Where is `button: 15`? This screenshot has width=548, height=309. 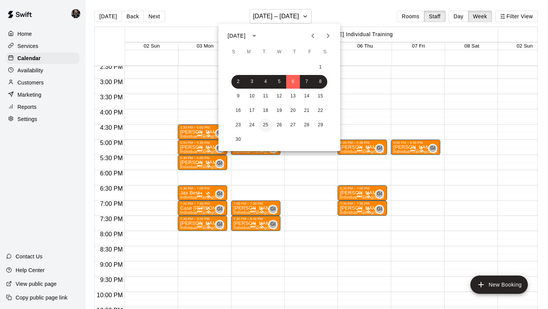 button: 15 is located at coordinates (320, 96).